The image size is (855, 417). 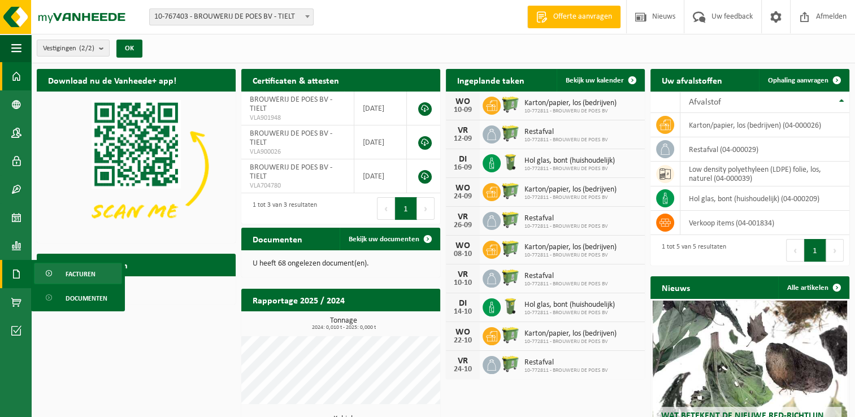 What do you see at coordinates (676, 287) in the screenshot?
I see `h2: Nieuws` at bounding box center [676, 287].